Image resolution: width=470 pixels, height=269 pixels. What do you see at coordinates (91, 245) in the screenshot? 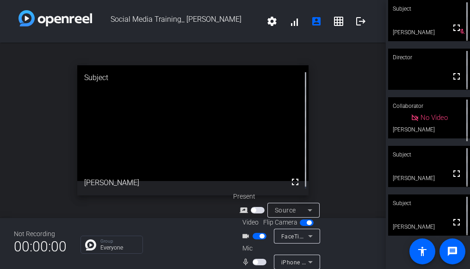
I see `img: Chat Icon` at bounding box center [91, 245].